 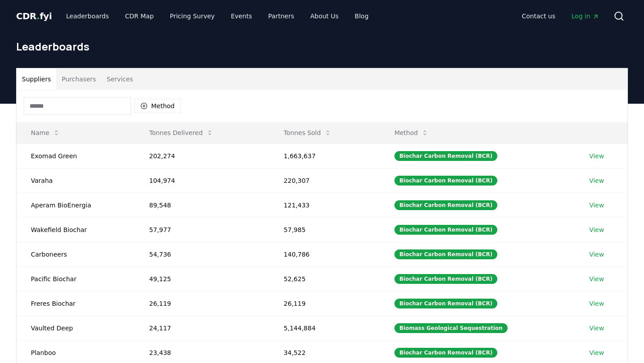 I want to click on a: About Us, so click(x=324, y=16).